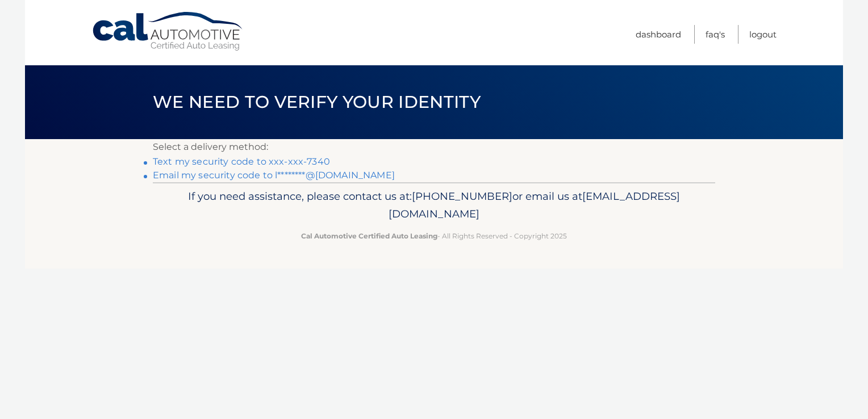  What do you see at coordinates (434, 147) in the screenshot?
I see `p: Select a delivery method:` at bounding box center [434, 147].